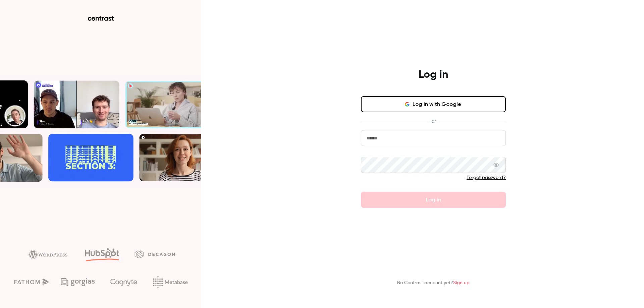  I want to click on img: decagon, so click(155, 254).